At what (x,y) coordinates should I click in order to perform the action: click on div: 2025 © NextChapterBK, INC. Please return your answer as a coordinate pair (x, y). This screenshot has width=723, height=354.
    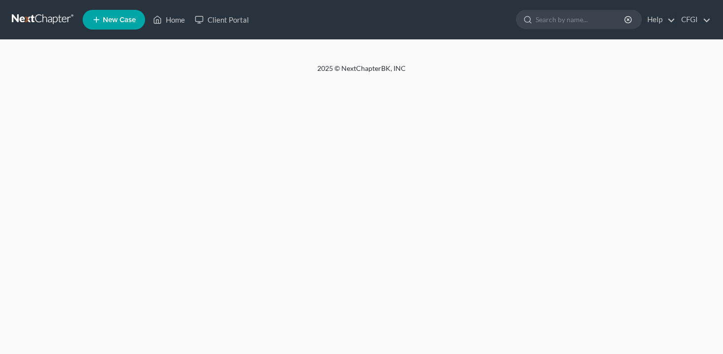
    Looking at the image, I should click on (362, 72).